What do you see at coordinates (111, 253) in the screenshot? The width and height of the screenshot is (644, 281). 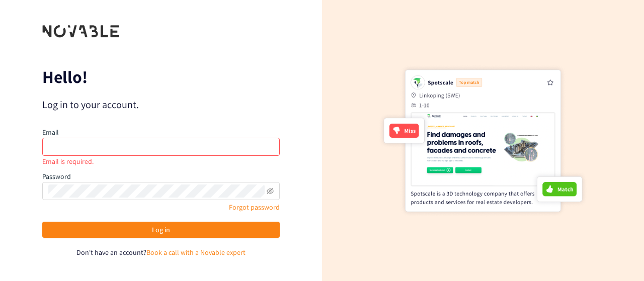 I see `span: Don't have an account?` at bounding box center [111, 253].